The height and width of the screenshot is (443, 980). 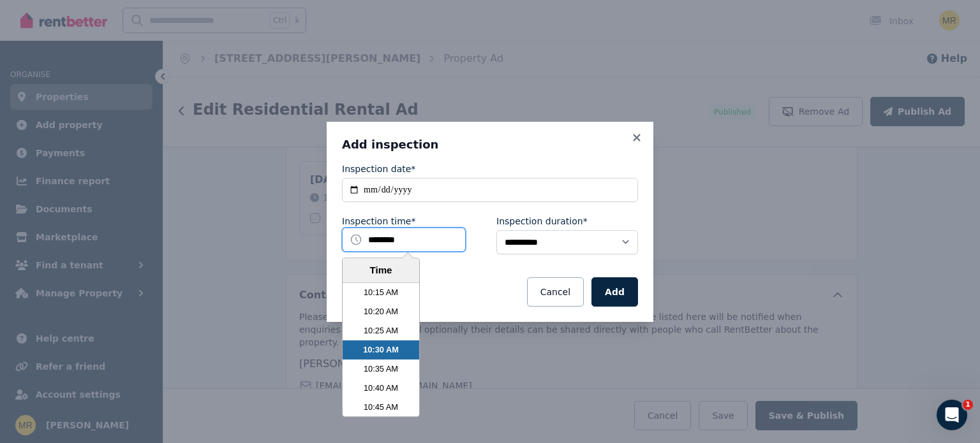 I want to click on li: 10:40 AM, so click(x=381, y=388).